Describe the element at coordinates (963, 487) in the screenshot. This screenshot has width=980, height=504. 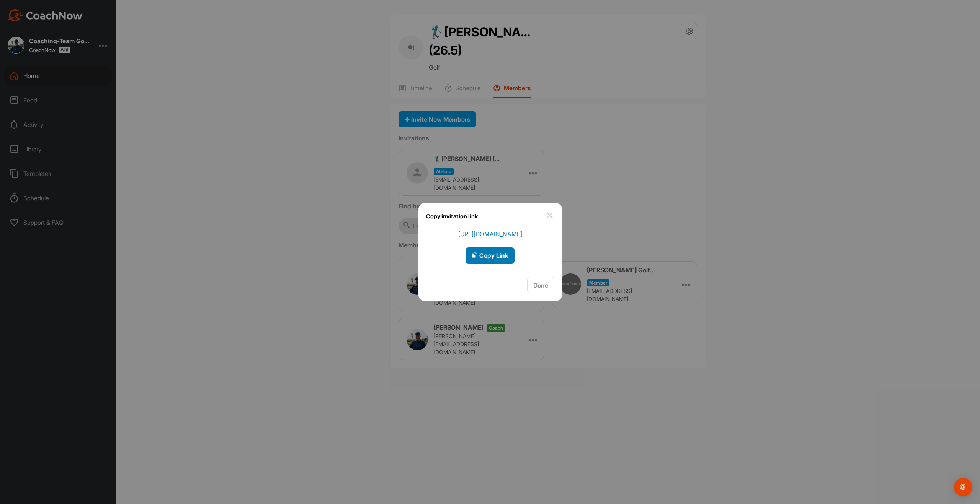
I see `div: Open Intercom Messenger` at that location.